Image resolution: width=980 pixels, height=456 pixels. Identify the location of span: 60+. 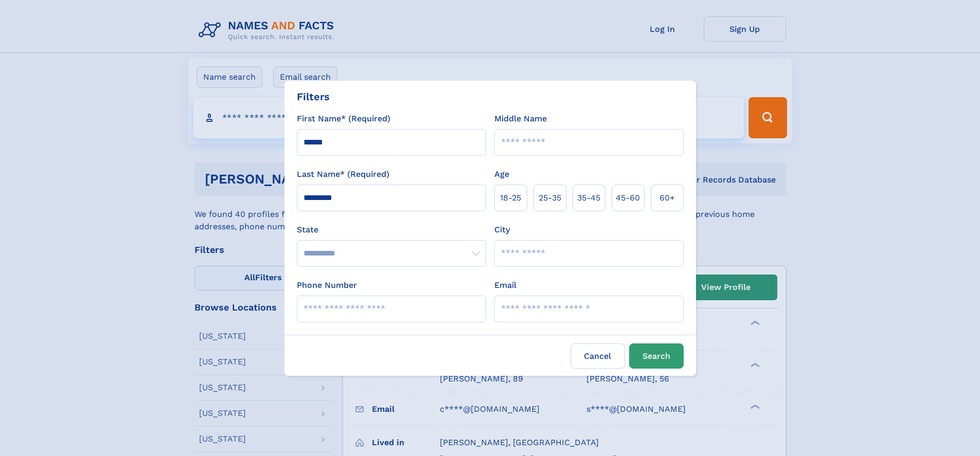
(667, 198).